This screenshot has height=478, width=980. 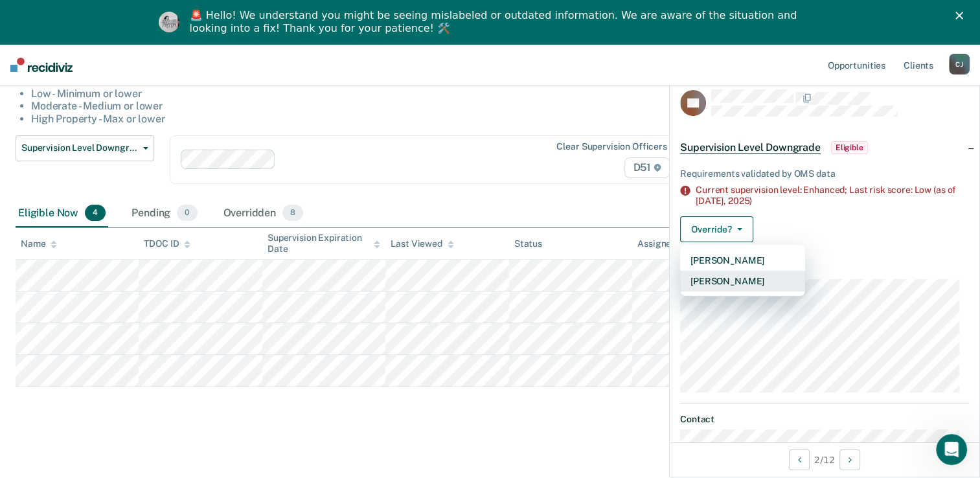 What do you see at coordinates (390, 93) in the screenshot?
I see `li: Low - Minimum or lower` at bounding box center [390, 93].